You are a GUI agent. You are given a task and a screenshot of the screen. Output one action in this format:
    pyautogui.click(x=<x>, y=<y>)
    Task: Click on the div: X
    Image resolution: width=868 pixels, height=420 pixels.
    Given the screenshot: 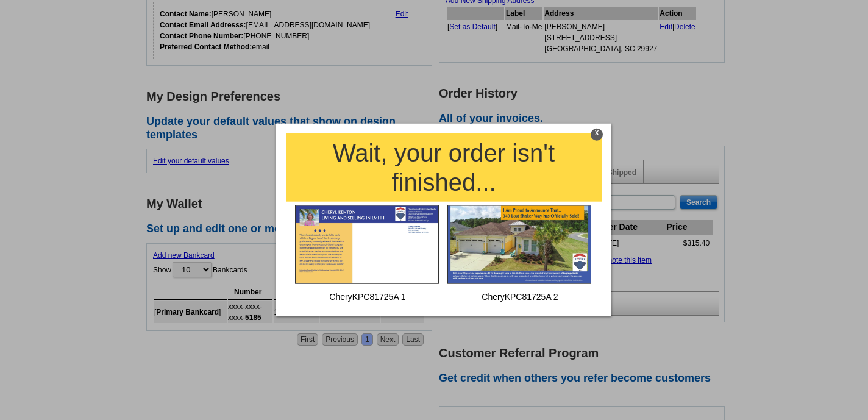 What is the action you would take?
    pyautogui.click(x=597, y=134)
    